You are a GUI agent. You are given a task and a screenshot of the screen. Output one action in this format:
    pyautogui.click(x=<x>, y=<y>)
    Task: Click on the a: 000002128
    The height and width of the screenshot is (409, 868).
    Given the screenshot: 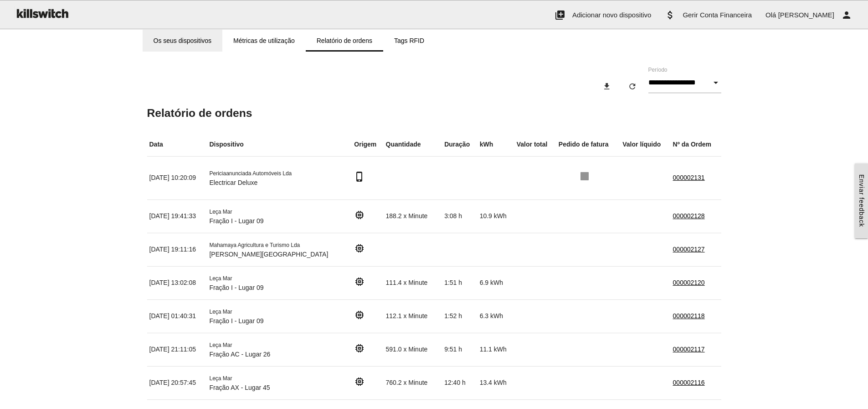 What is the action you would take?
    pyautogui.click(x=689, y=216)
    